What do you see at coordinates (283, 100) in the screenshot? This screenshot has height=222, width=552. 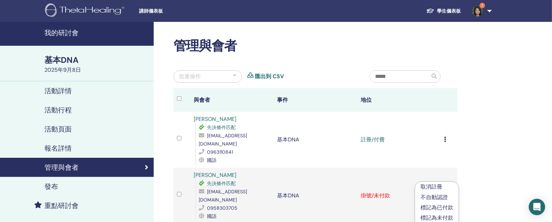 I see `font: 事件` at bounding box center [283, 100].